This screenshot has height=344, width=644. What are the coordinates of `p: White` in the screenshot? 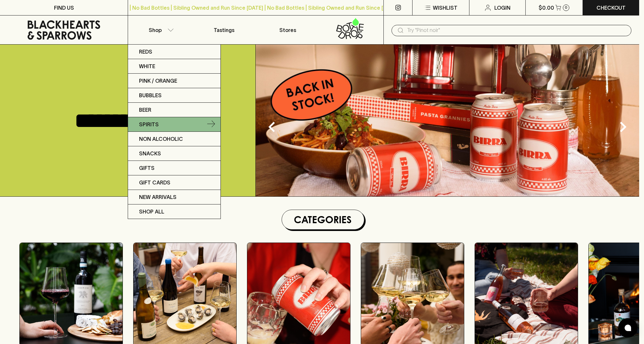 It's located at (147, 66).